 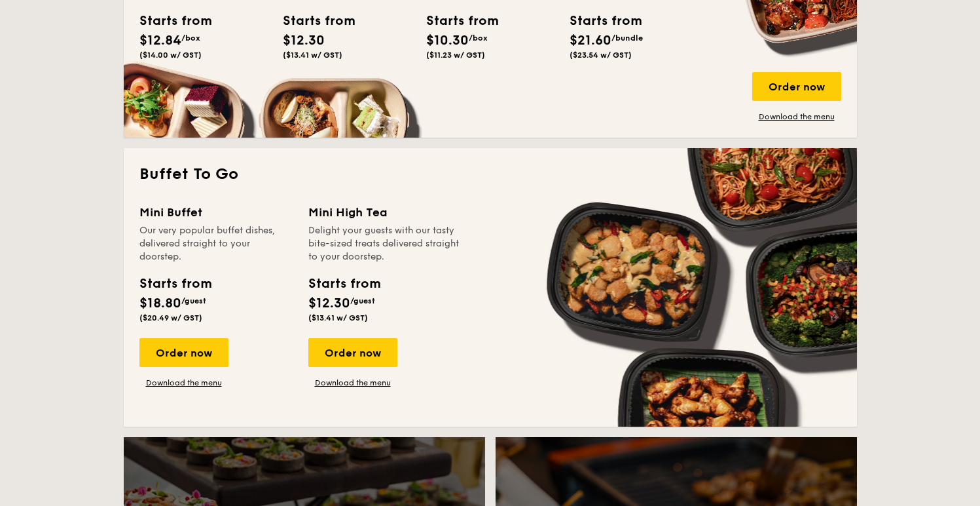 I want to click on span: $12.84, so click(x=160, y=40).